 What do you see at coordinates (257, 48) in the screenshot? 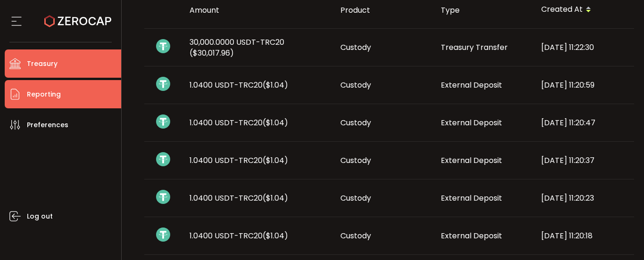
I see `span: 30,000.0000 USDT-TRC20` at bounding box center [257, 48].